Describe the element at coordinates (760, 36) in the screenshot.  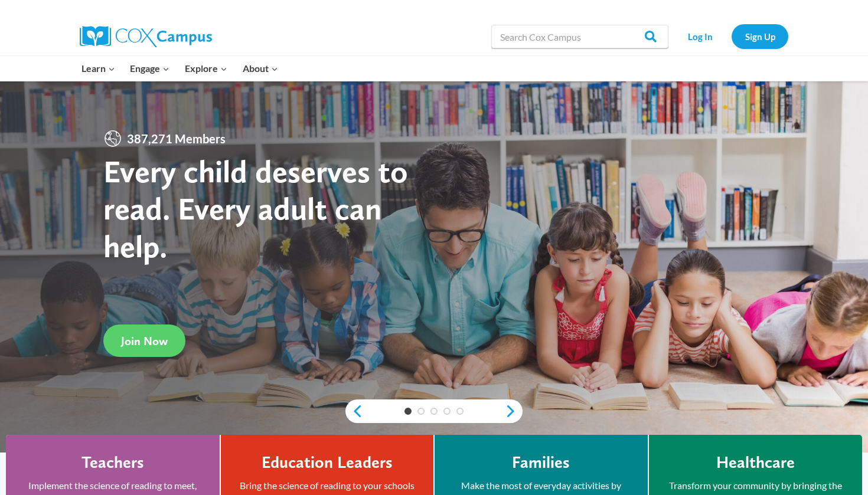
I see `a: Sign Up` at that location.